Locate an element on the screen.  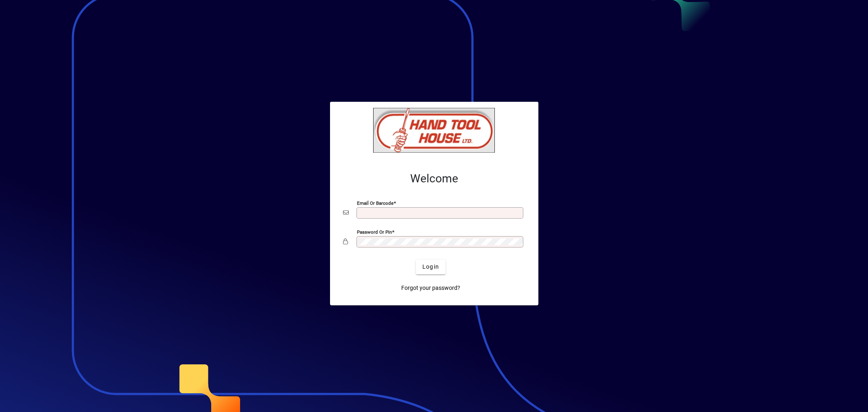
h2: Welcome is located at coordinates (434, 179).